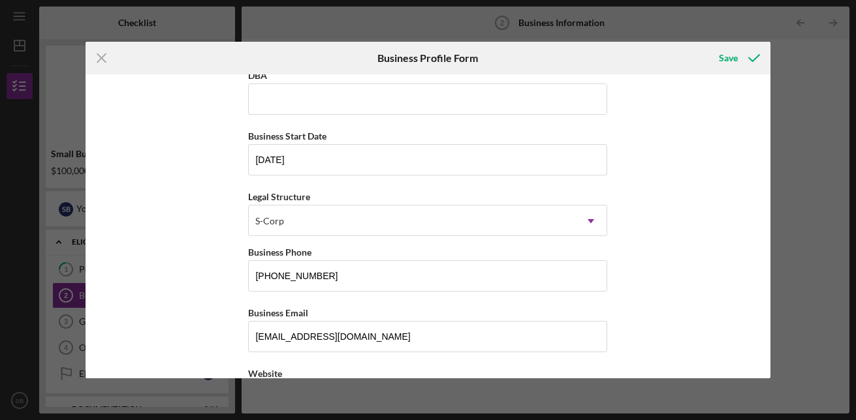 This screenshot has height=420, width=856. What do you see at coordinates (265, 373) in the screenshot?
I see `label: Website` at bounding box center [265, 373].